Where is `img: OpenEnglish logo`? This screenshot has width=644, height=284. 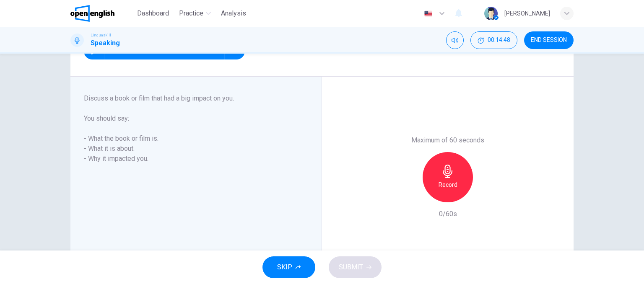
img: OpenEnglish logo is located at coordinates (93, 13).